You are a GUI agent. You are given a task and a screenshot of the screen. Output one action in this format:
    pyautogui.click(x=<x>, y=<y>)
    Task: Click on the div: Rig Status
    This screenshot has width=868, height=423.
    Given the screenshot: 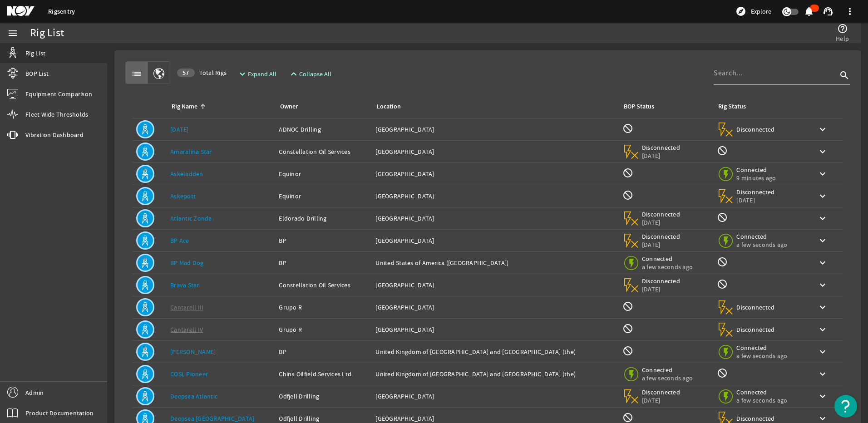 What is the action you would take?
    pyautogui.click(x=732, y=106)
    